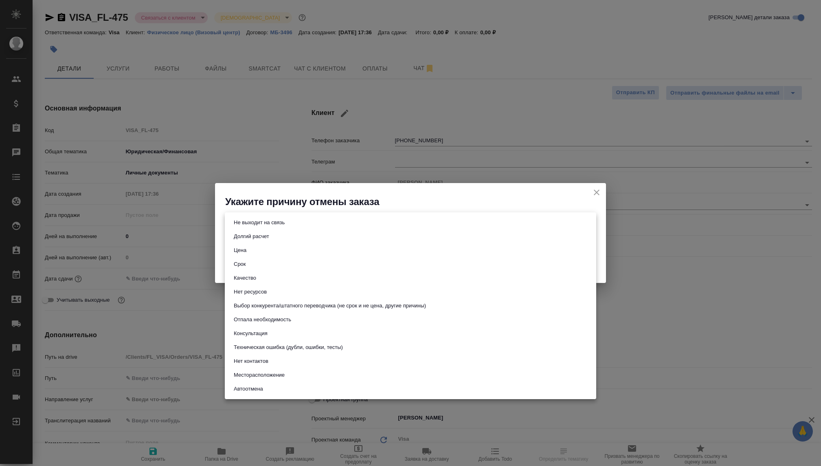 Image resolution: width=821 pixels, height=466 pixels. I want to click on button: Автоотмена, so click(249, 389).